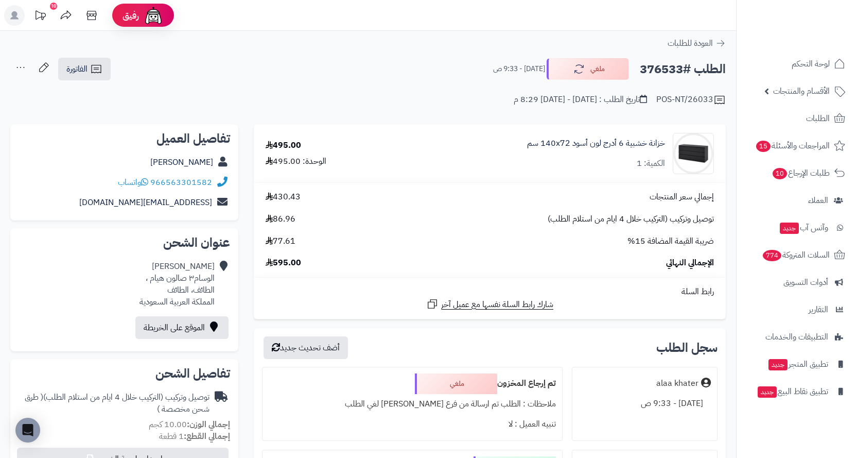 The height and width of the screenshot is (458, 857). What do you see at coordinates (133, 182) in the screenshot?
I see `a: واتساب` at bounding box center [133, 182].